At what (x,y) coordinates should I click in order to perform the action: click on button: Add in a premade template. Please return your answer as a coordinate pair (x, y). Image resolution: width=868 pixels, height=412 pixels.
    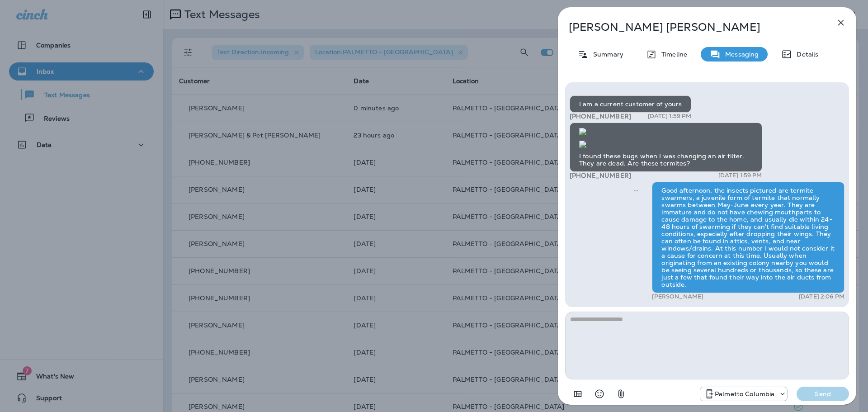
    Looking at the image, I should click on (577, 394).